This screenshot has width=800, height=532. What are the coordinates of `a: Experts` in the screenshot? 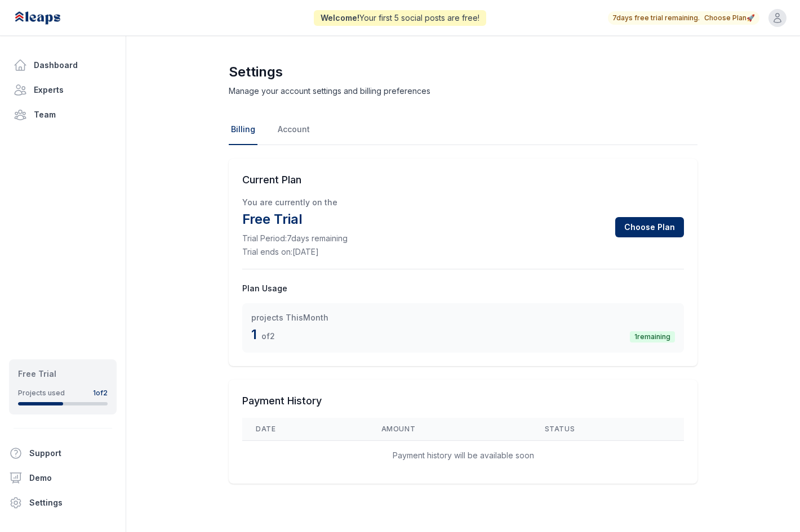 It's located at (63, 90).